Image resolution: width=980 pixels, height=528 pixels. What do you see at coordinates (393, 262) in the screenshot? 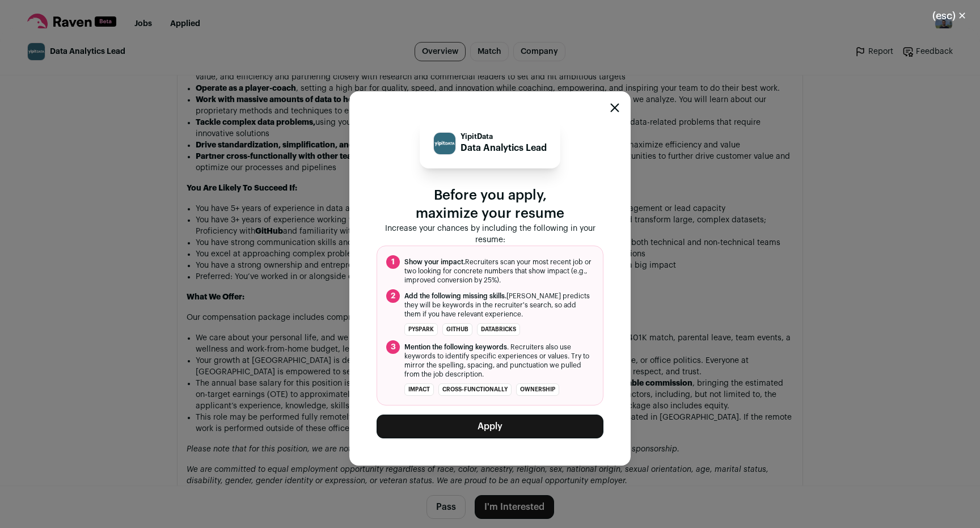
I see `span: 1` at bounding box center [393, 262].